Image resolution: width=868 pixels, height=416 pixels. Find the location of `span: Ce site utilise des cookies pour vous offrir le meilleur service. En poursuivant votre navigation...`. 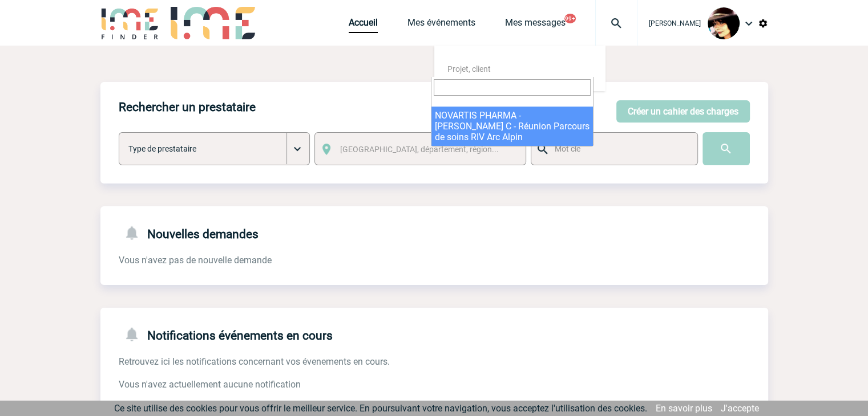

span: Ce site utilise des cookies pour vous offrir le meilleur service. En poursuivant votre navigation... is located at coordinates (380, 408).